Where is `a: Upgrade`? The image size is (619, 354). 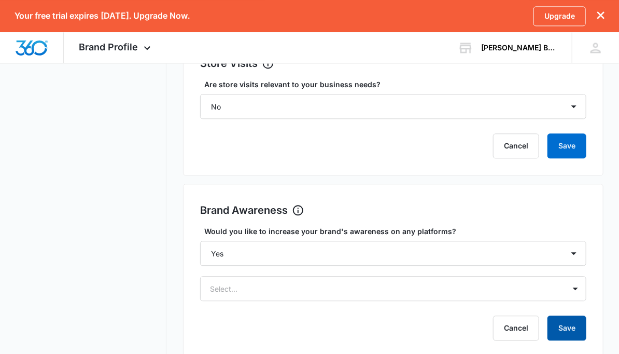 a: Upgrade is located at coordinates (560, 16).